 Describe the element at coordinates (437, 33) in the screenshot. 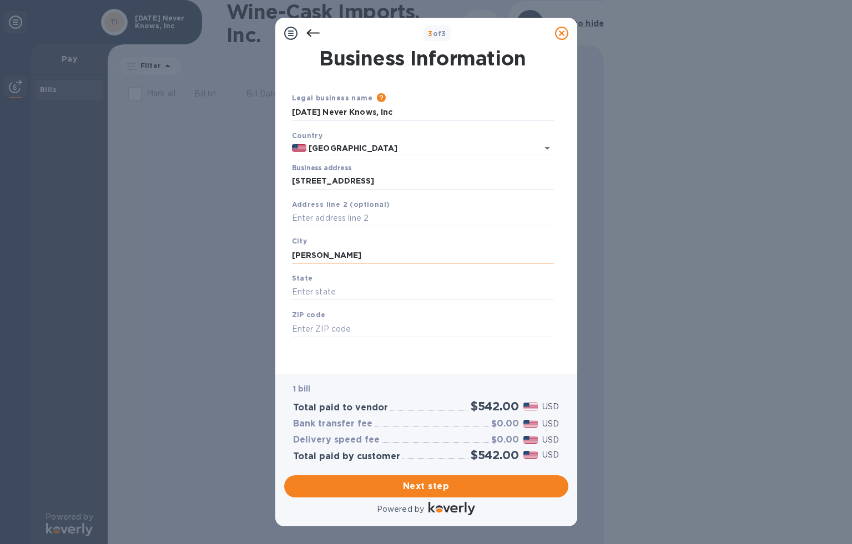

I see `b: of 3` at that location.